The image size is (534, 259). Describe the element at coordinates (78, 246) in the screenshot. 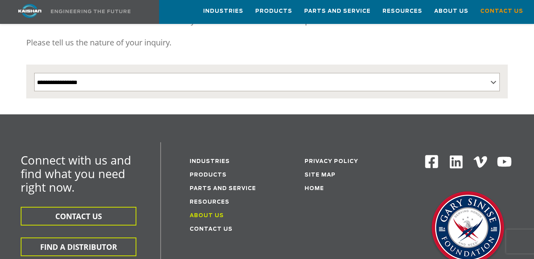

I see `button: FIND A DISTRIBUTOR` at that location.